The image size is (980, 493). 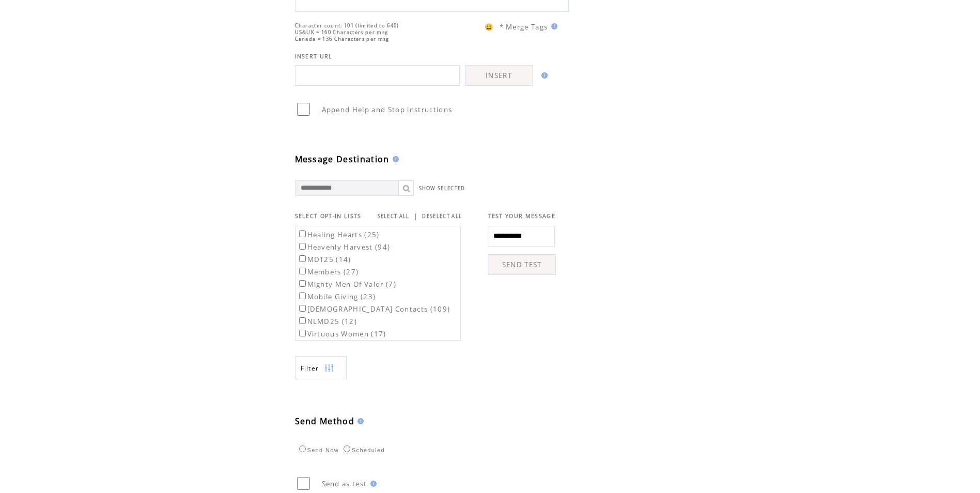 I want to click on label: Members (27), so click(x=328, y=272).